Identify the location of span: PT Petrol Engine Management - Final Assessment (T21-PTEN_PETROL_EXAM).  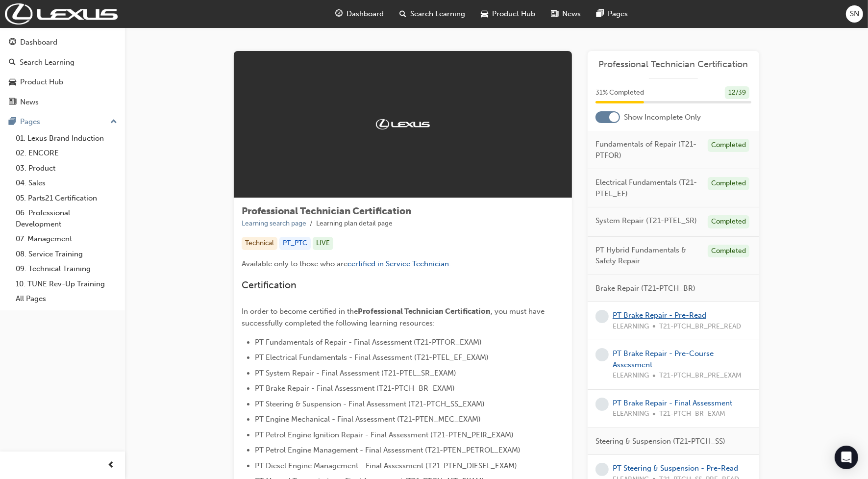
(387, 450).